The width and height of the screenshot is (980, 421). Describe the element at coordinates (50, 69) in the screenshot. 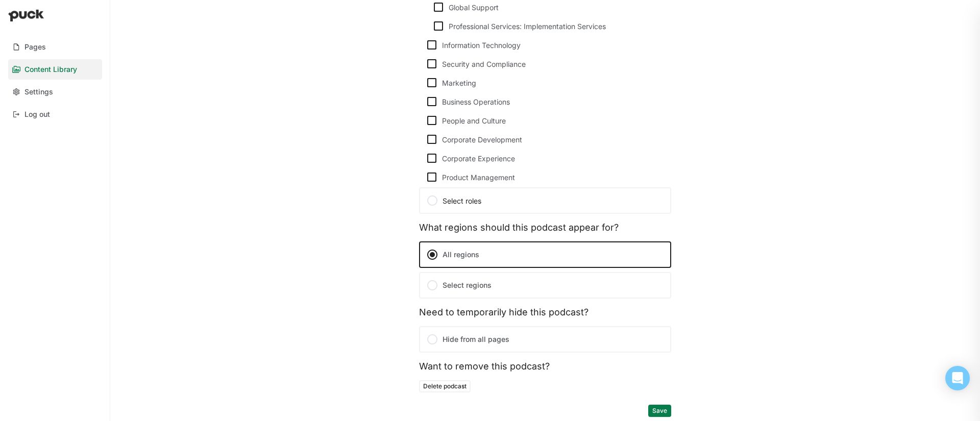

I see `div: Content Library` at that location.